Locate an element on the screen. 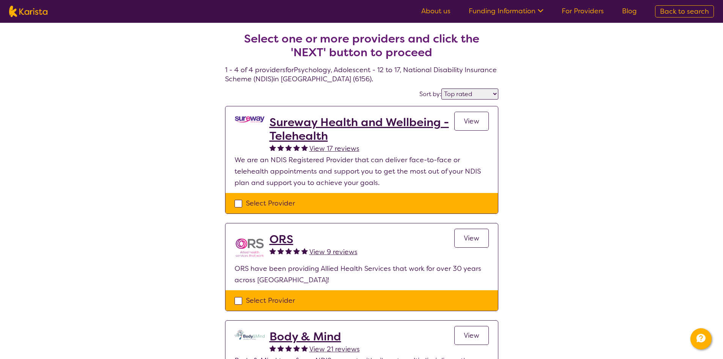  span: View 9 reviews is located at coordinates (333, 252).